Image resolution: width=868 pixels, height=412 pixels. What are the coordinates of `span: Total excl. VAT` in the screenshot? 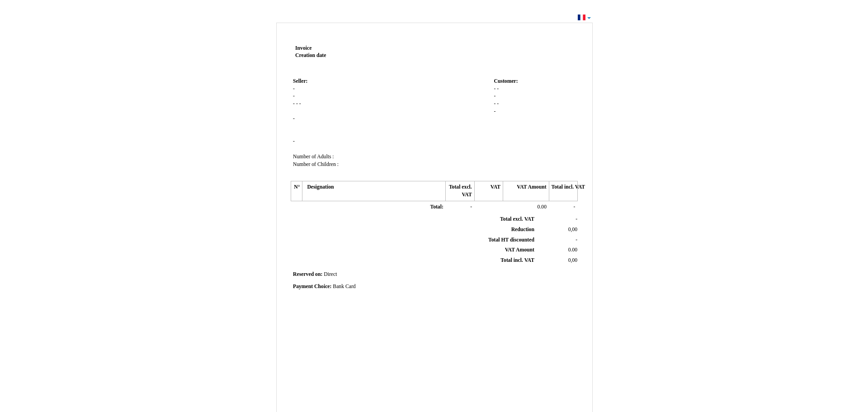 It's located at (517, 219).